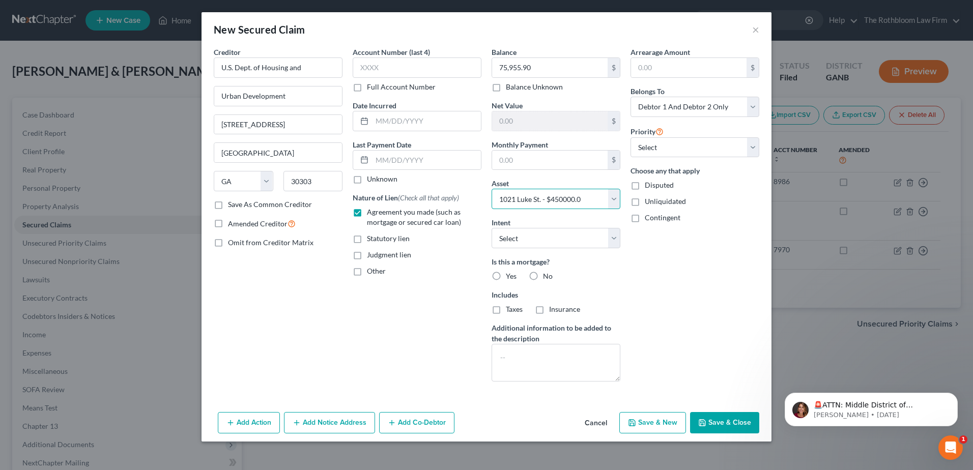 This screenshot has height=470, width=973. What do you see at coordinates (382, 145) in the screenshot?
I see `label: Last Payment Date` at bounding box center [382, 145].